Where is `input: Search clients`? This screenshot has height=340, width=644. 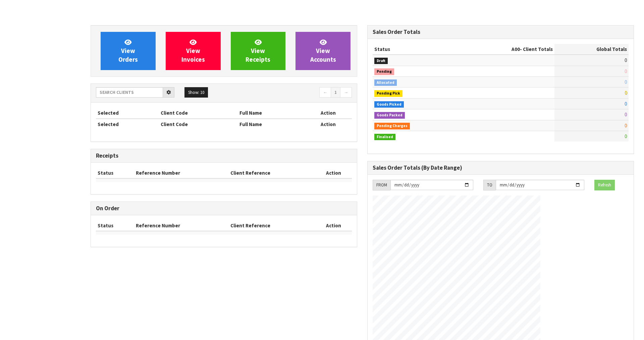
input: Search clients is located at coordinates (130, 92).